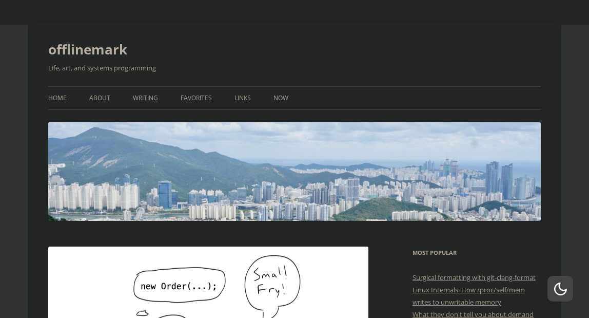 This screenshot has width=589, height=318. I want to click on a: Favorites, so click(196, 98).